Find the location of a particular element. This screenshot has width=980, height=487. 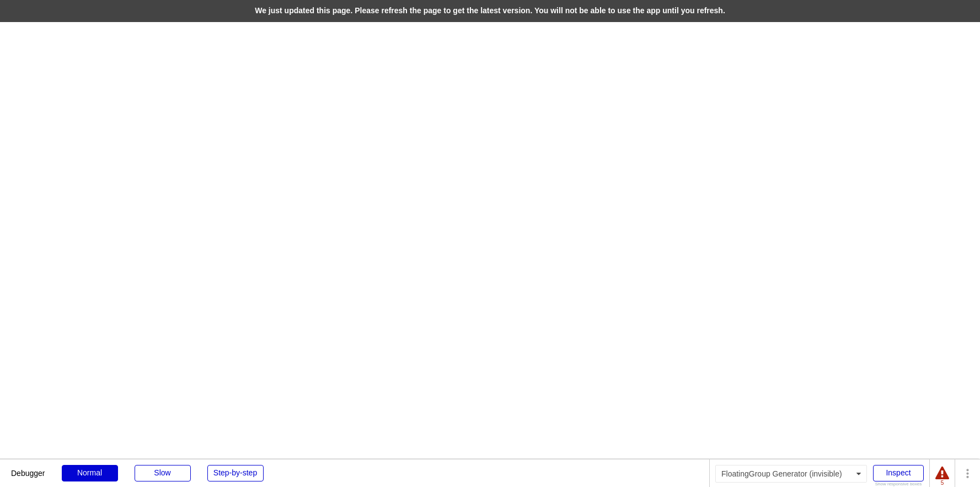

div: 5 is located at coordinates (942, 483).